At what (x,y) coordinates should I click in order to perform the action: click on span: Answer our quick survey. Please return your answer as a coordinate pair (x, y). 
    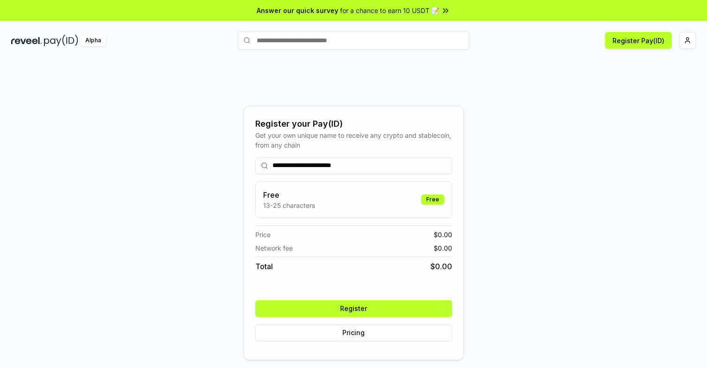
    Looking at the image, I should click on (298, 10).